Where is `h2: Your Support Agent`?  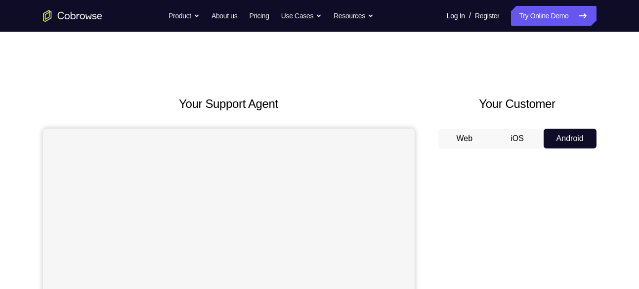
h2: Your Support Agent is located at coordinates (229, 104).